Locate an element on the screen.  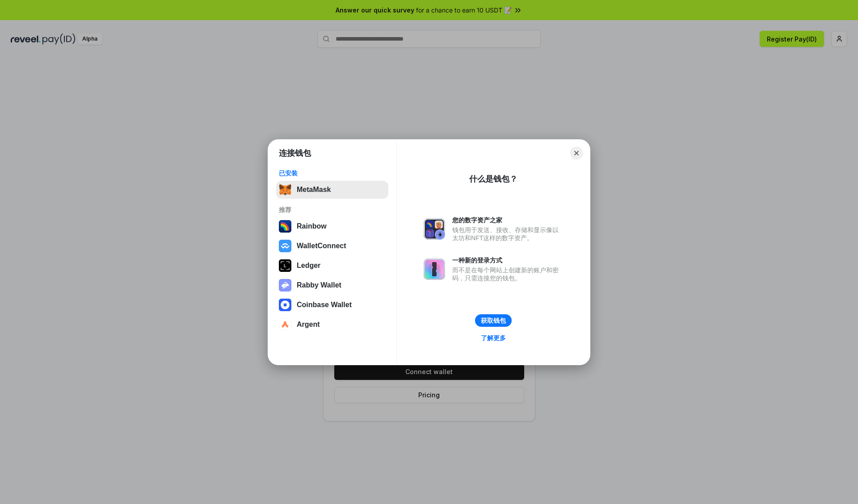
div: 获取钱包 is located at coordinates (493, 321).